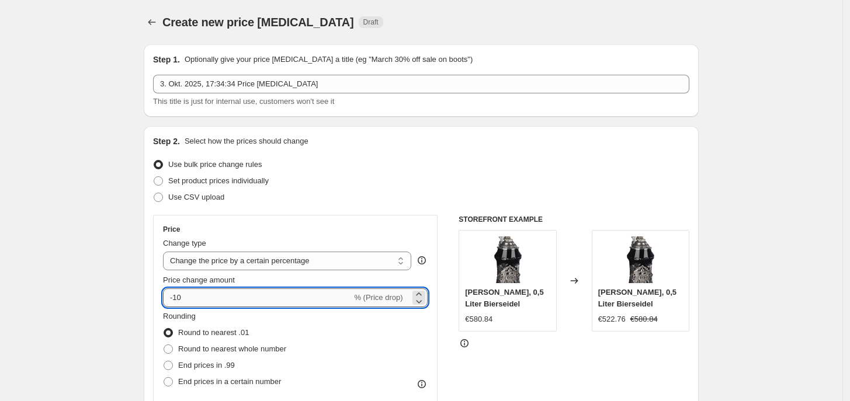 The width and height of the screenshot is (850, 401). What do you see at coordinates (378, 297) in the screenshot?
I see `span: % (Price drop)` at bounding box center [378, 297].